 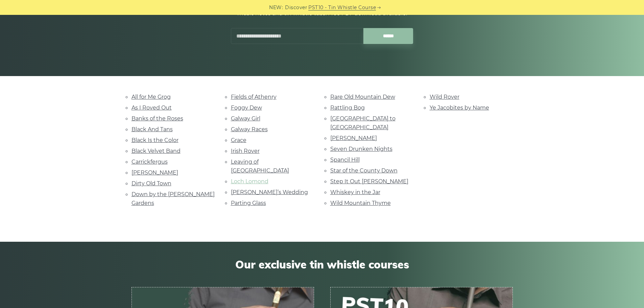 I want to click on a: Irish Rover, so click(x=245, y=151).